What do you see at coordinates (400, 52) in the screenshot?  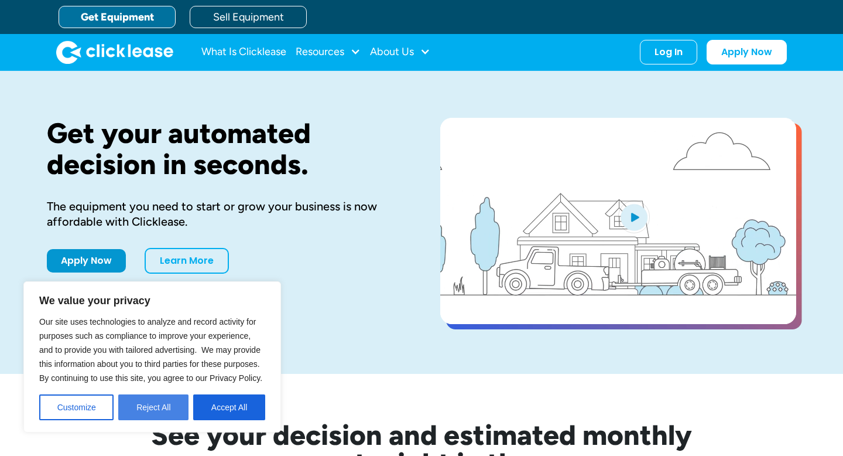 I see `div: About Us` at bounding box center [400, 52].